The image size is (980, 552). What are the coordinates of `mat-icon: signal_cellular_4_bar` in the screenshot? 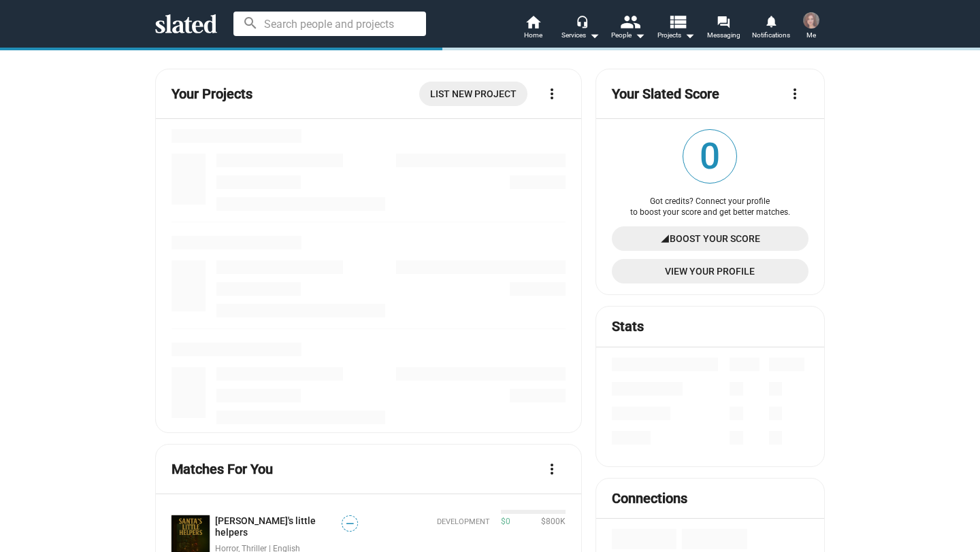 It's located at (665, 239).